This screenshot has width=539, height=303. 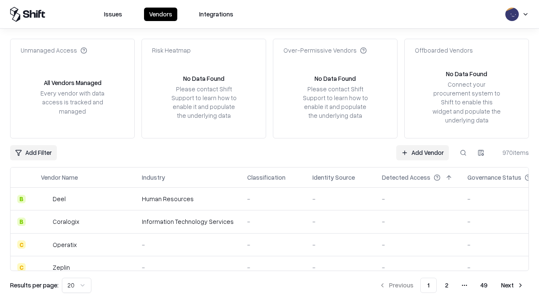 I want to click on div: Over-Permissive Vendors, so click(x=325, y=50).